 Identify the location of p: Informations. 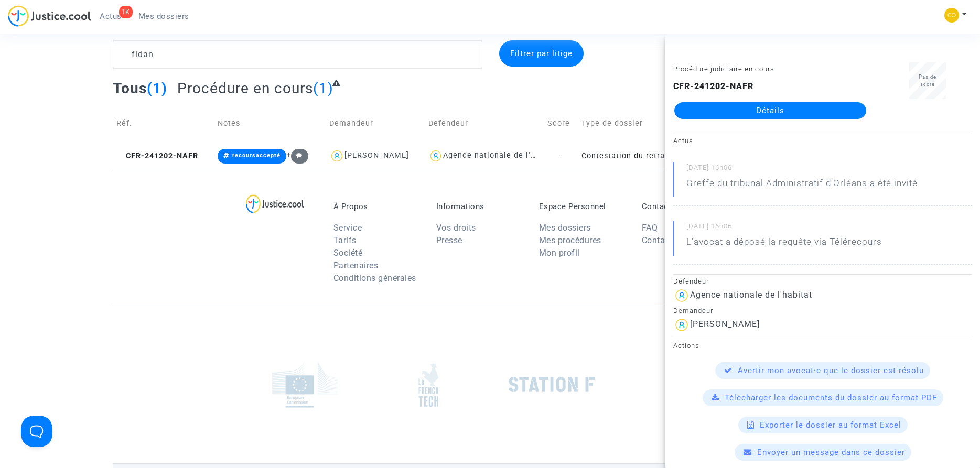
(480, 206).